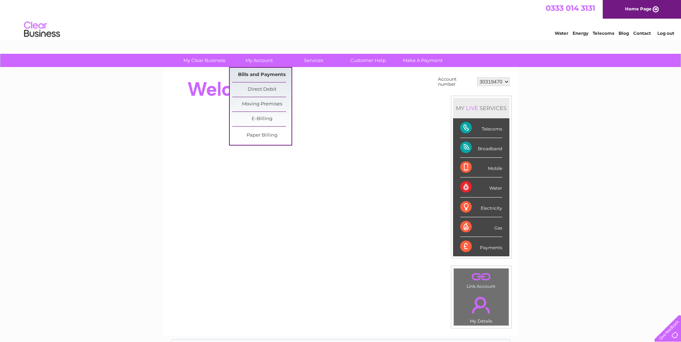  I want to click on a: Telecoms, so click(603, 33).